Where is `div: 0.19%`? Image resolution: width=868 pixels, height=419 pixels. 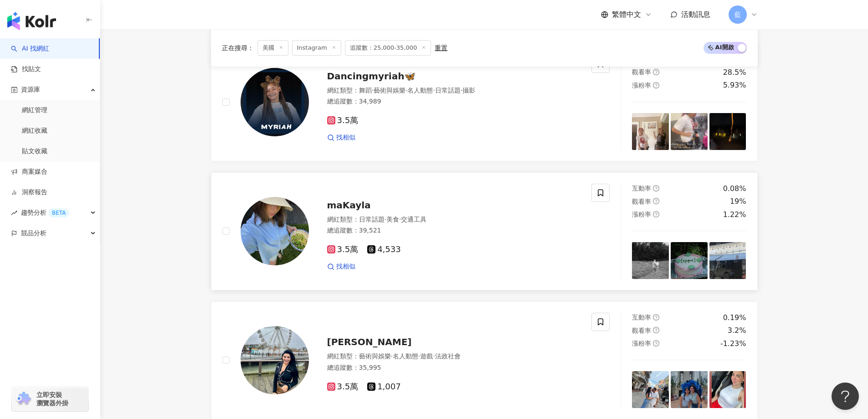
div: 0.19% is located at coordinates (734, 318).